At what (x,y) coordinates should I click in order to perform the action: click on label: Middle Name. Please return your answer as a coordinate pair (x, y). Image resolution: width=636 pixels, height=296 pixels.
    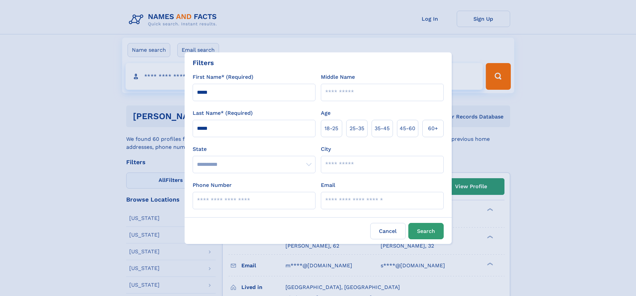
    Looking at the image, I should click on (338, 77).